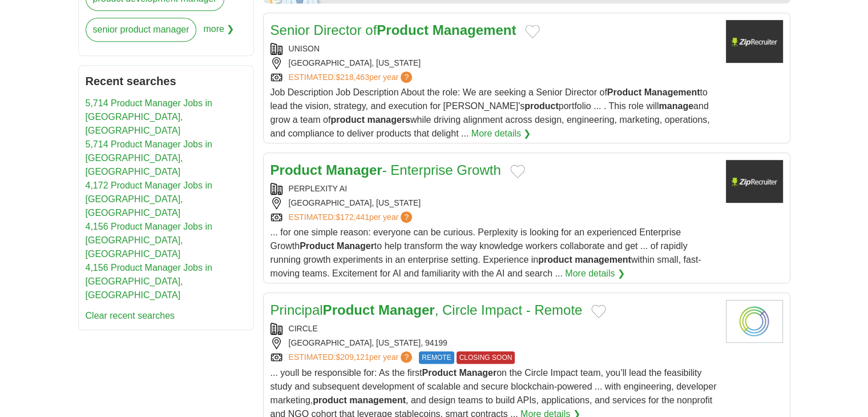 This screenshot has width=868, height=417. I want to click on div: PERPLEXITY AI, so click(494, 189).